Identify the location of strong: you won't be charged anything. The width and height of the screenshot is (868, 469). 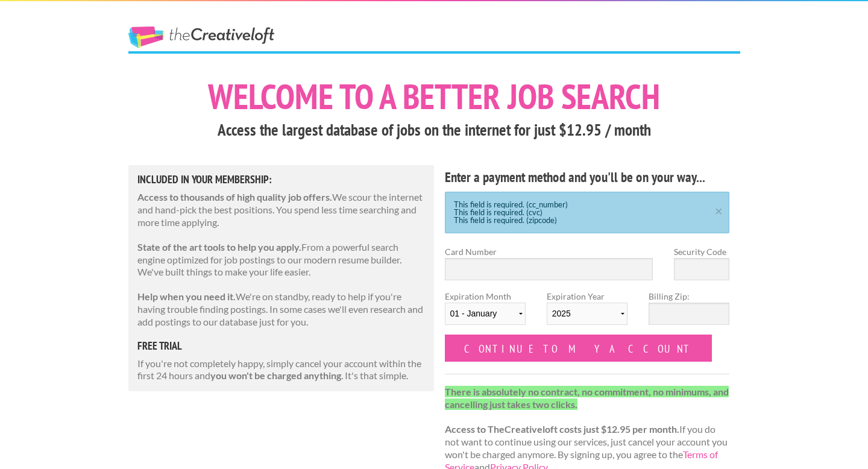
(275, 375).